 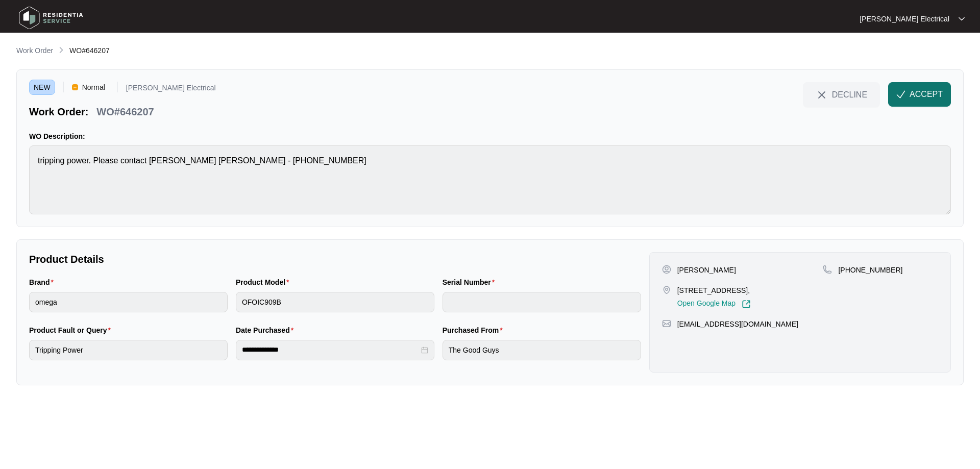 I want to click on img: residentia service logo, so click(x=51, y=18).